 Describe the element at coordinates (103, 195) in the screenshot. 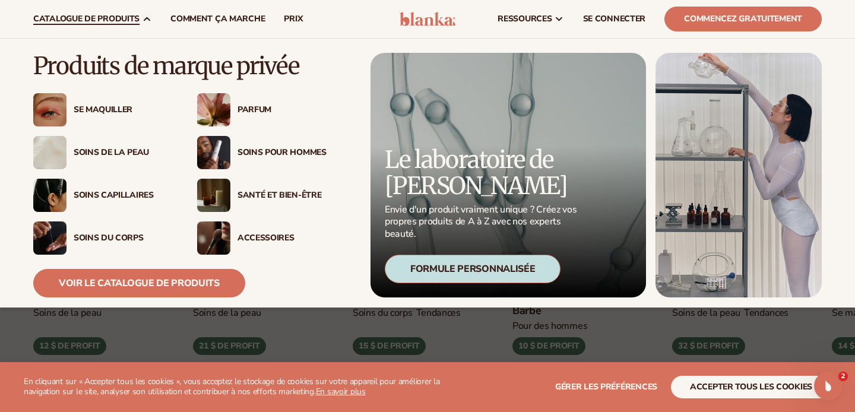

I see `a: Cheveux féminins tirés en arrière avec des pinces. Soins capillaires` at that location.